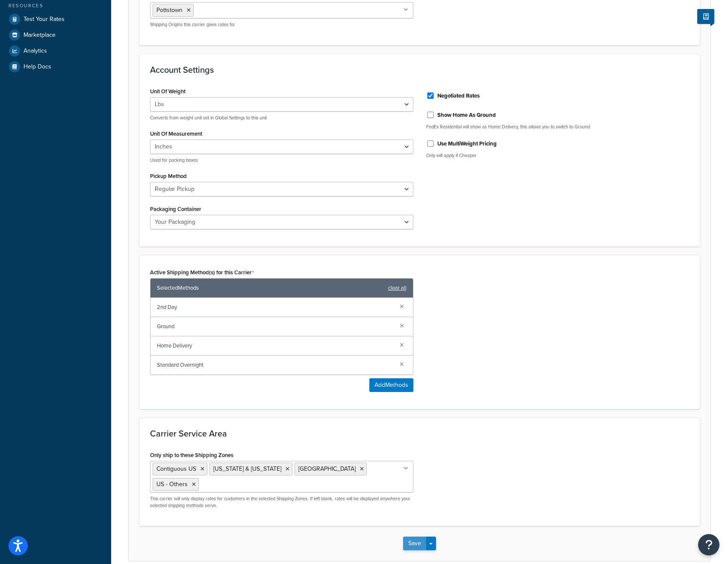 The height and width of the screenshot is (564, 728). What do you see at coordinates (55, 6) in the screenshot?
I see `div: Resources` at bounding box center [55, 6].